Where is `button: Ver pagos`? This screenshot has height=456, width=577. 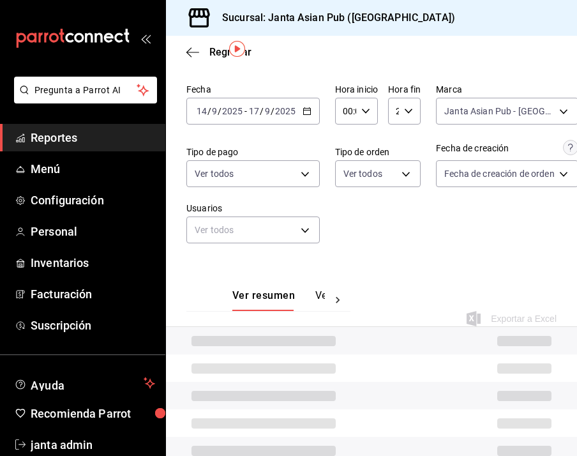
button: Ver pagos is located at coordinates (339, 300).